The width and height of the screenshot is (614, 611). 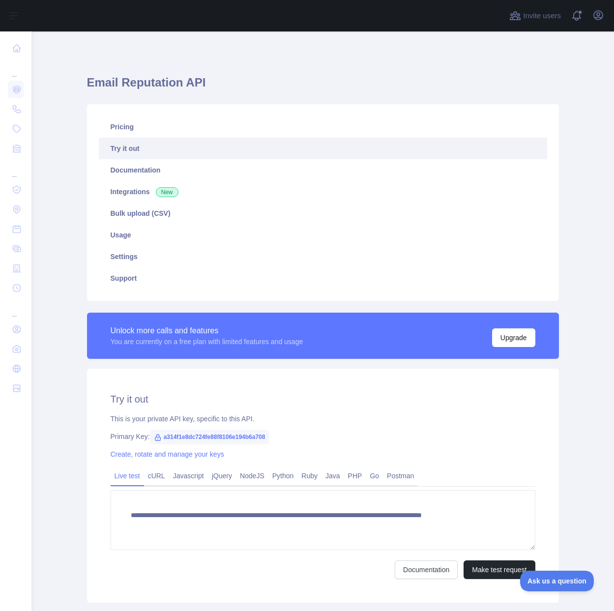 I want to click on span: a314f1e8dc724fe88f8106e194b6a708, so click(x=209, y=437).